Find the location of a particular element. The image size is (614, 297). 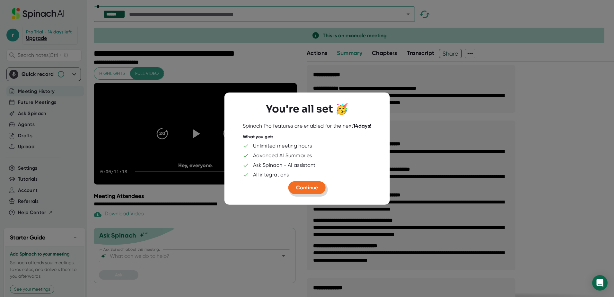

div: Spinach Pro features are enabled for the next is located at coordinates (307, 125).